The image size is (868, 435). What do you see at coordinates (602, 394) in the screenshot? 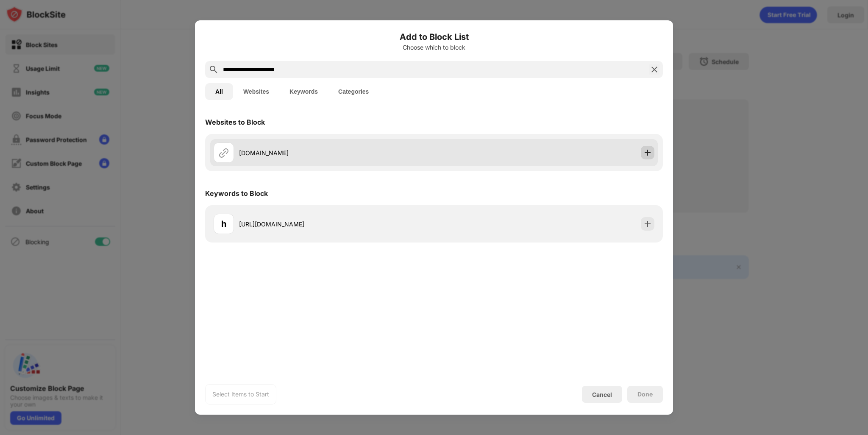
I see `div: Cancel` at bounding box center [602, 394].